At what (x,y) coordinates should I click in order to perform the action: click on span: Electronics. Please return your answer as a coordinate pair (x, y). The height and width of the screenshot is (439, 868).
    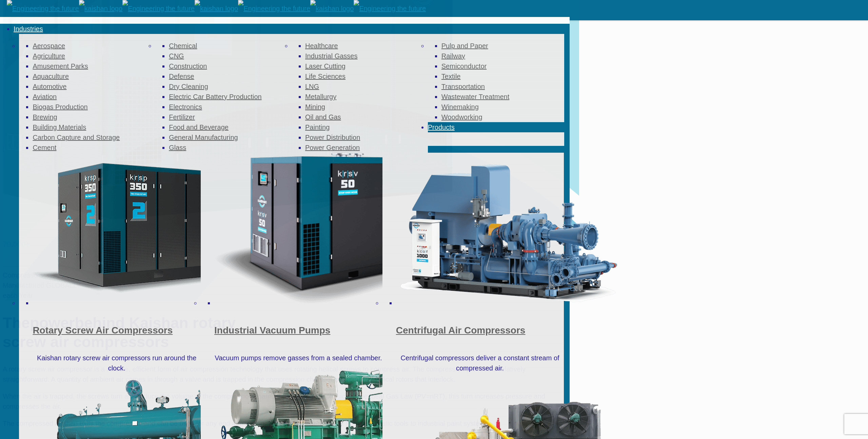
    Looking at the image, I should click on (186, 107).